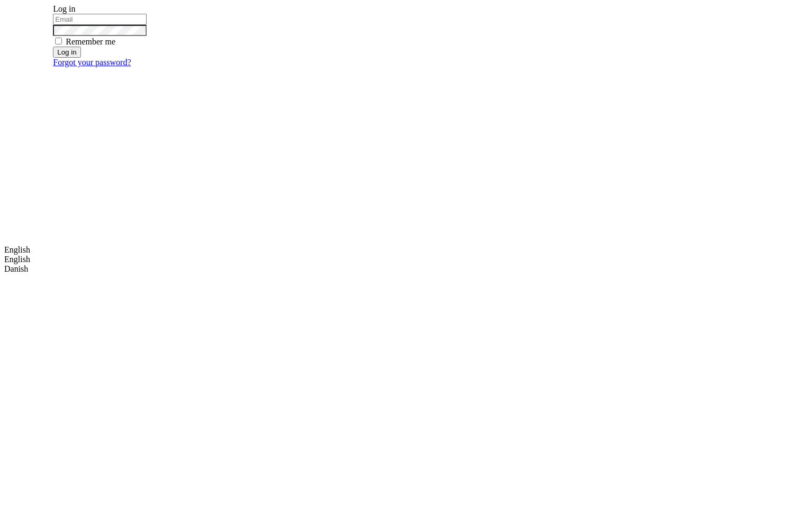 This screenshot has width=812, height=510. I want to click on label: Remember me, so click(91, 41).